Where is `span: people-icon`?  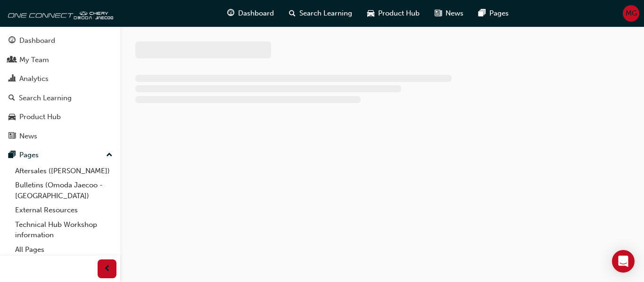 span: people-icon is located at coordinates (12, 60).